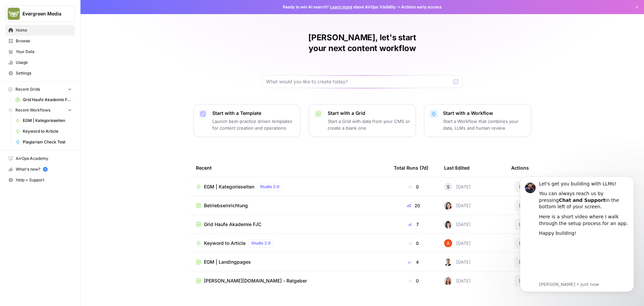 The width and height of the screenshot is (644, 306). What do you see at coordinates (44, 180) in the screenshot?
I see `span: Help + Support` at bounding box center [44, 180].